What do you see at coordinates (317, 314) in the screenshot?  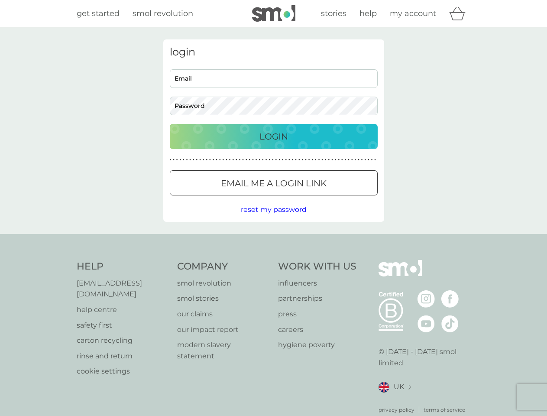 I see `a: press` at bounding box center [317, 314].